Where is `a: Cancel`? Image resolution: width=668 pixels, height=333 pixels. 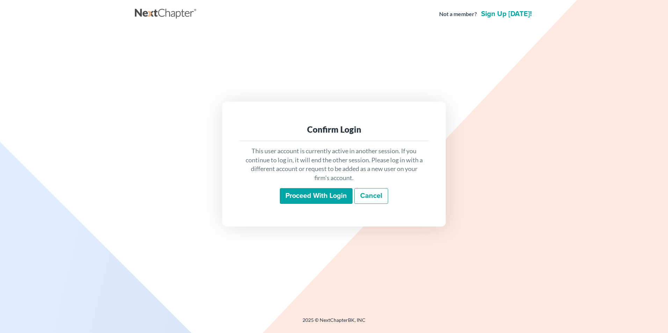
a: Cancel is located at coordinates (371, 196).